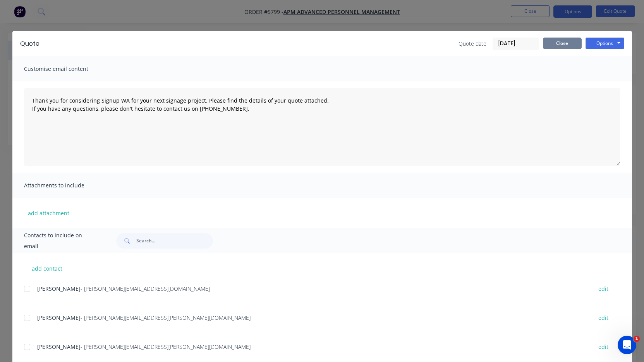  What do you see at coordinates (562, 43) in the screenshot?
I see `button: Close` at bounding box center [562, 43].